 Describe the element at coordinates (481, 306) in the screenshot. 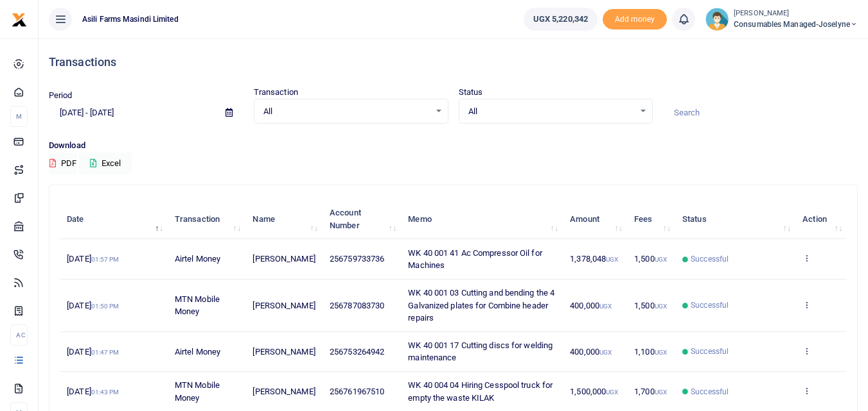

I see `span: WK 40 001 03 Cutting and bending the 4 Galvanized plates for Combine header repairs` at that location.